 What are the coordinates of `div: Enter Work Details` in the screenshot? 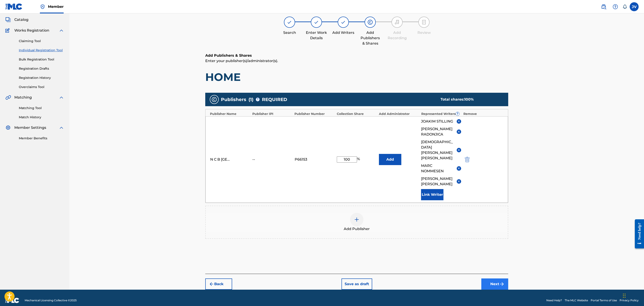 It's located at (317, 35).